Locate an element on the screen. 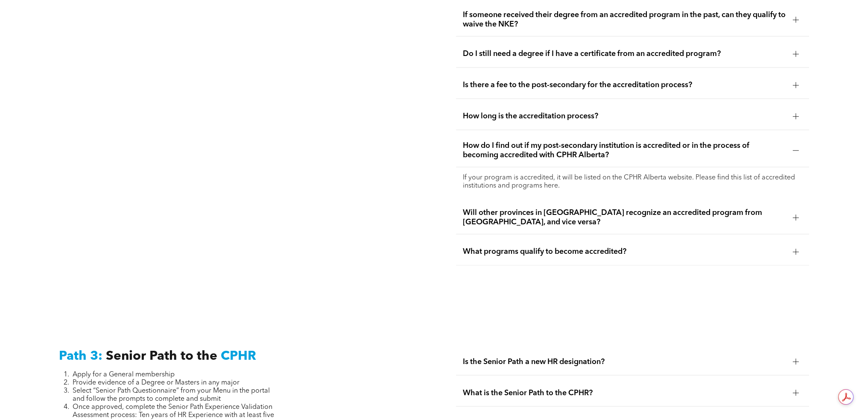 This screenshot has width=868, height=420. span: What programs qualify to become accredited? is located at coordinates (624, 252).